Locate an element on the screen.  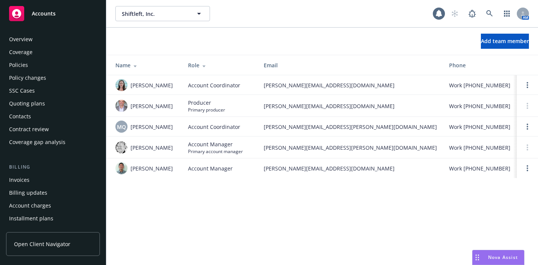
a: Coverage gap analysis is located at coordinates (53, 142).